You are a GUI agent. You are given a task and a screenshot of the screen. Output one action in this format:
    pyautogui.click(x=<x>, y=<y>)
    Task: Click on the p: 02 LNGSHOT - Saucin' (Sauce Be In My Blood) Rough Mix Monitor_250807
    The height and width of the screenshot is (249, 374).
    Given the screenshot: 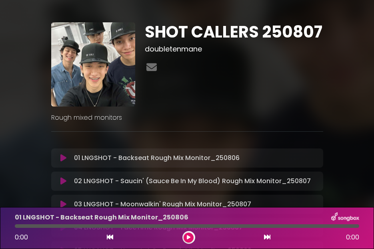 What is the action you would take?
    pyautogui.click(x=192, y=182)
    